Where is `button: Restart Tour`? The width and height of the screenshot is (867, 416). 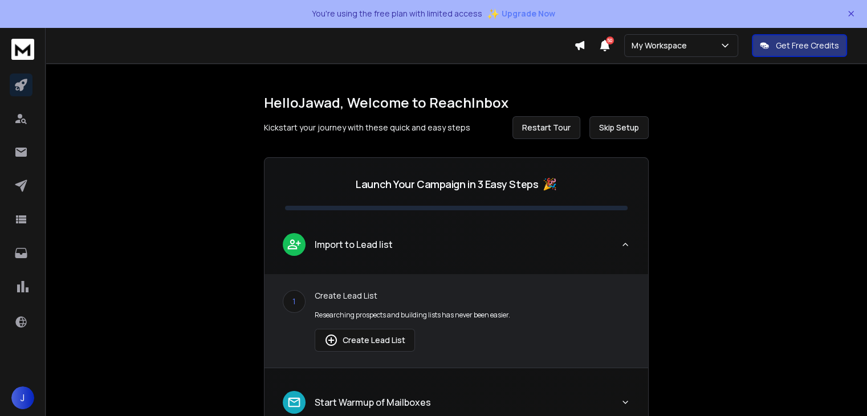 button: Restart Tour is located at coordinates (546, 128).